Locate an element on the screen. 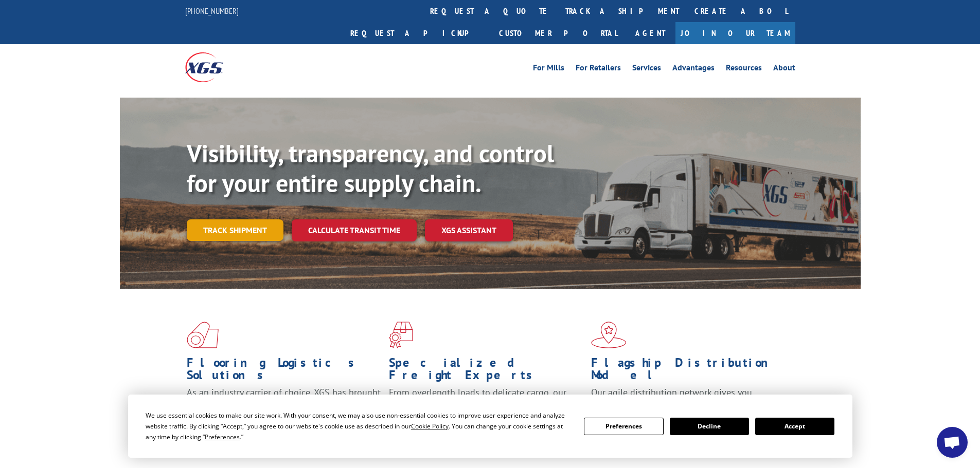 This screenshot has height=468, width=980. p: From overlength loads to delicate cargo, our experienced staff knows the best way to move your fr... is located at coordinates (486, 409).